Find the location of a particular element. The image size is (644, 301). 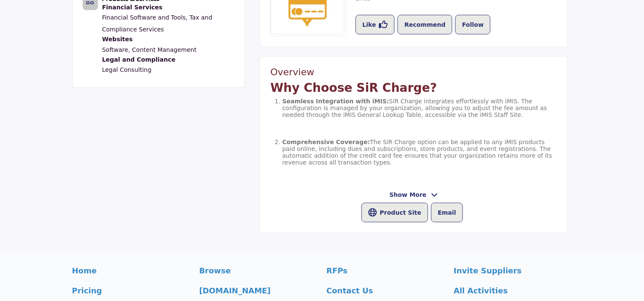

p: Follow is located at coordinates (473, 25).